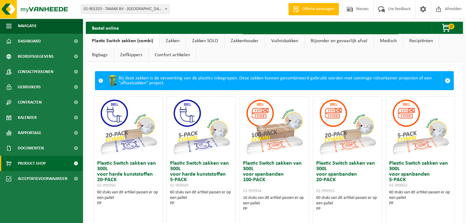 The width and height of the screenshot is (466, 223). What do you see at coordinates (421, 41) in the screenshot?
I see `a: Recipiënten` at bounding box center [421, 41].